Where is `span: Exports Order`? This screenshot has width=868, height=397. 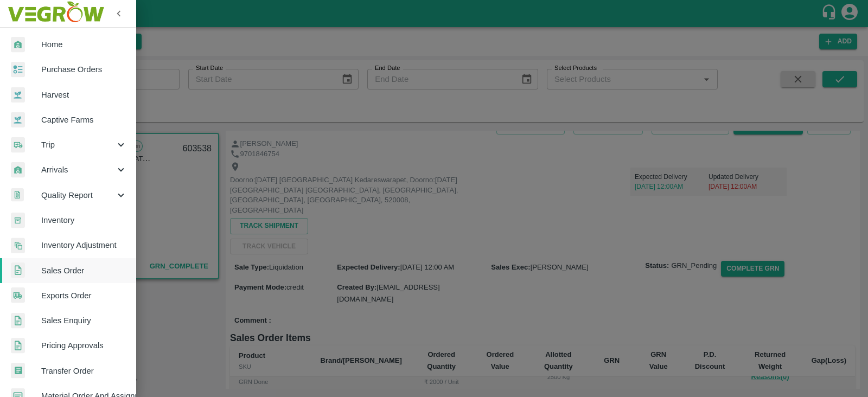 span: Exports Order is located at coordinates (84, 296).